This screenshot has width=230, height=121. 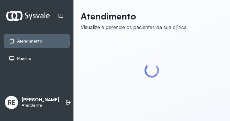 I want to click on span: Atendimento, so click(x=29, y=41).